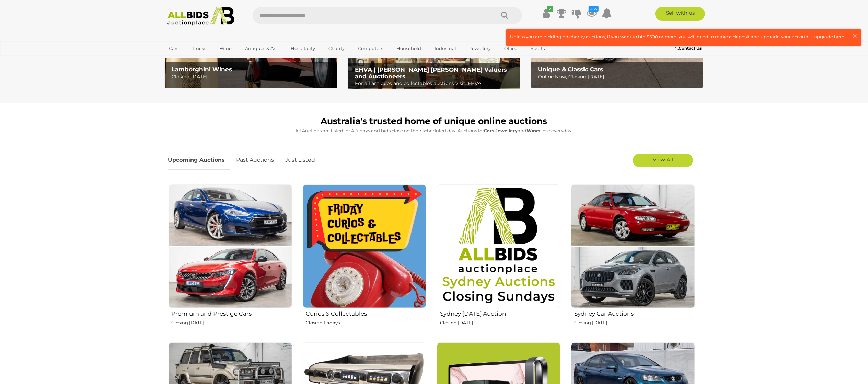 Image resolution: width=868 pixels, height=384 pixels. What do you see at coordinates (507, 130) in the screenshot?
I see `strong: Jewellery` at bounding box center [507, 130].